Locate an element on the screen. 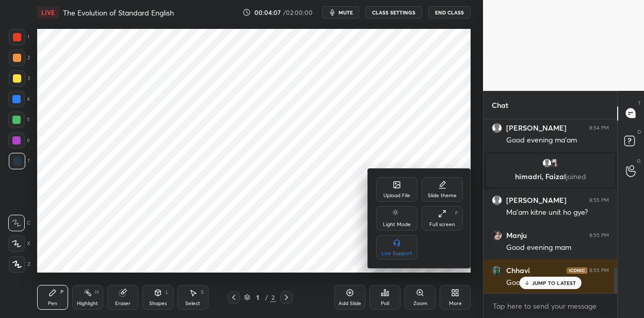 The image size is (644, 318). div: Slide theme is located at coordinates (442, 196).